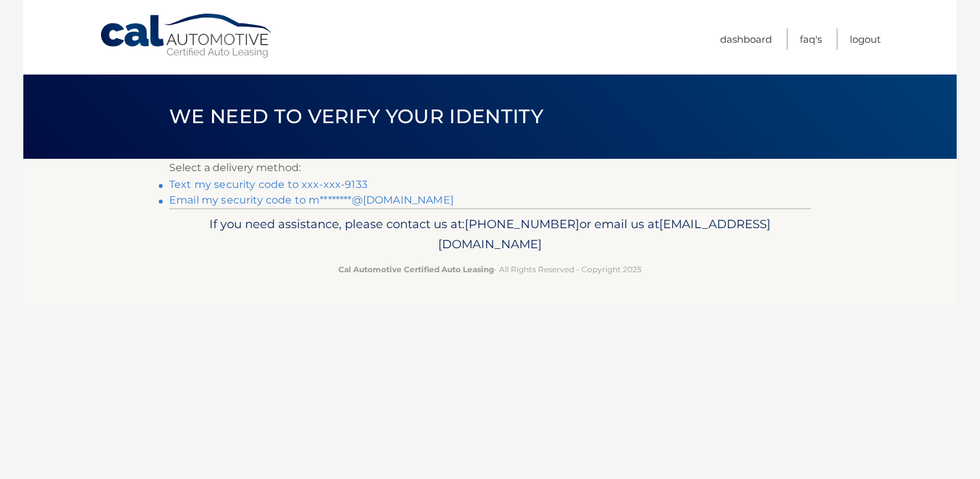 The height and width of the screenshot is (479, 980). I want to click on p: If you need assistance, please contact us at: or email us at, so click(490, 235).